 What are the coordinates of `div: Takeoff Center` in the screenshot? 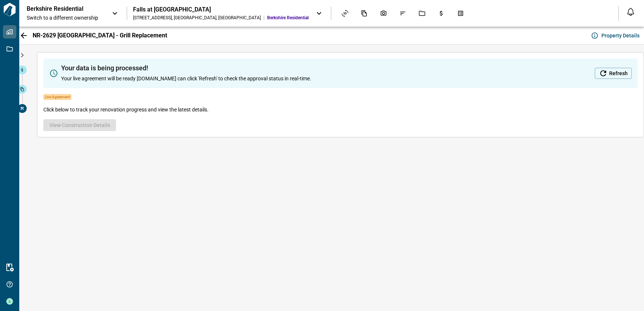 It's located at (460, 13).